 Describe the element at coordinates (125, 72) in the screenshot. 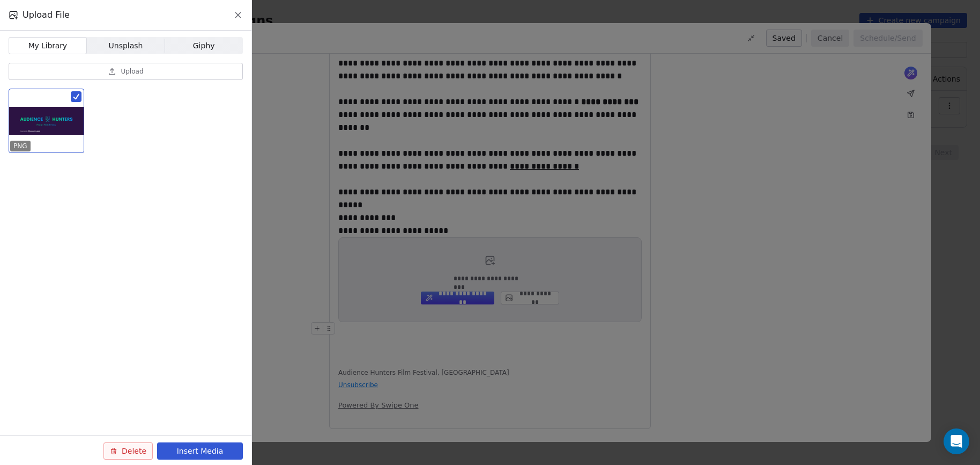

I see `button: Upload` at that location.